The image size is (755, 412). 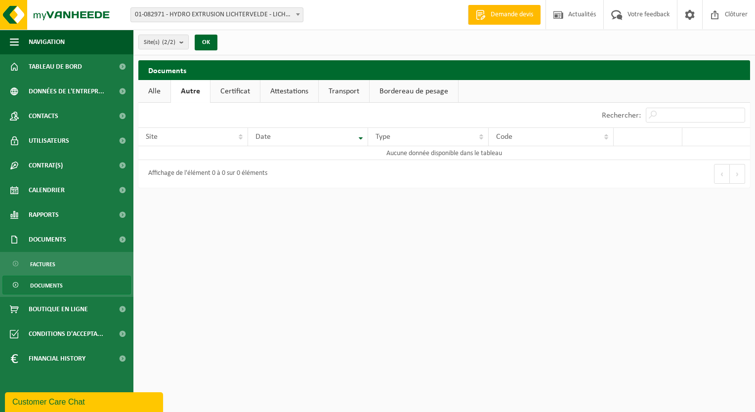 I want to click on h2: Documents, so click(x=444, y=70).